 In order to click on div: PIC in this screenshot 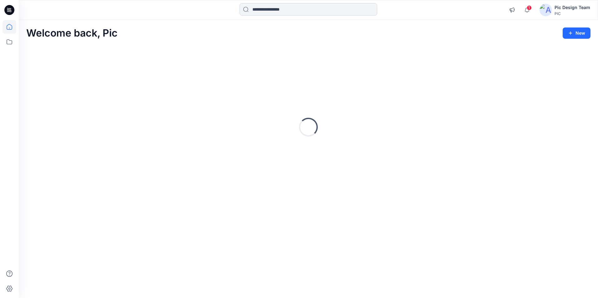, I will do `click(572, 13)`.